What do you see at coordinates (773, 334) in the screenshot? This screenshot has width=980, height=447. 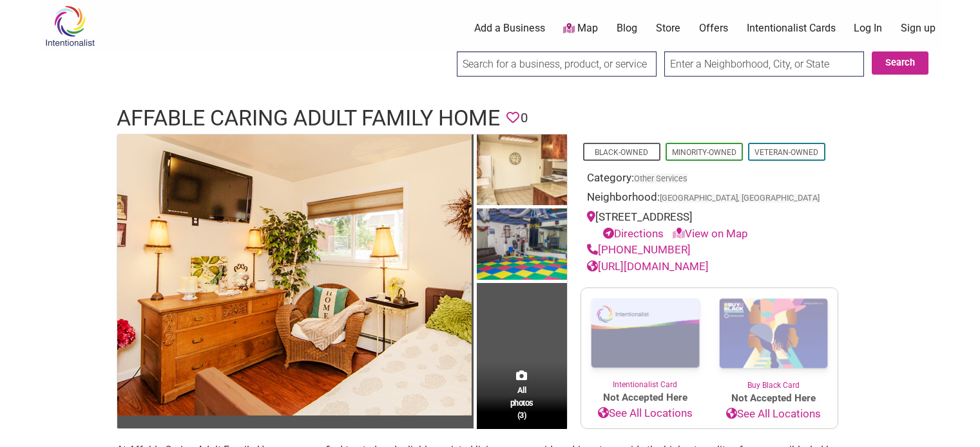 I see `img: Buy Black Card` at bounding box center [773, 334].